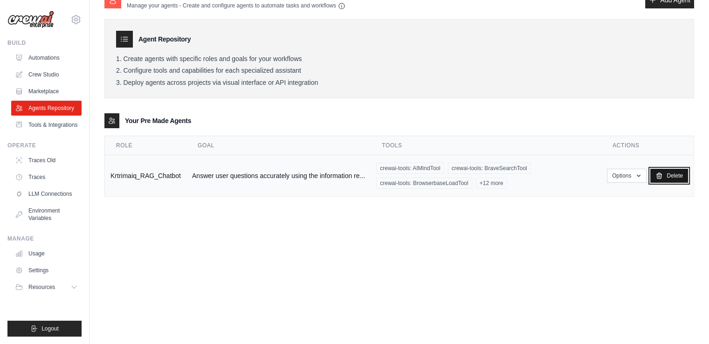 The height and width of the screenshot is (344, 709). Describe the element at coordinates (626, 176) in the screenshot. I see `button: Options` at that location.